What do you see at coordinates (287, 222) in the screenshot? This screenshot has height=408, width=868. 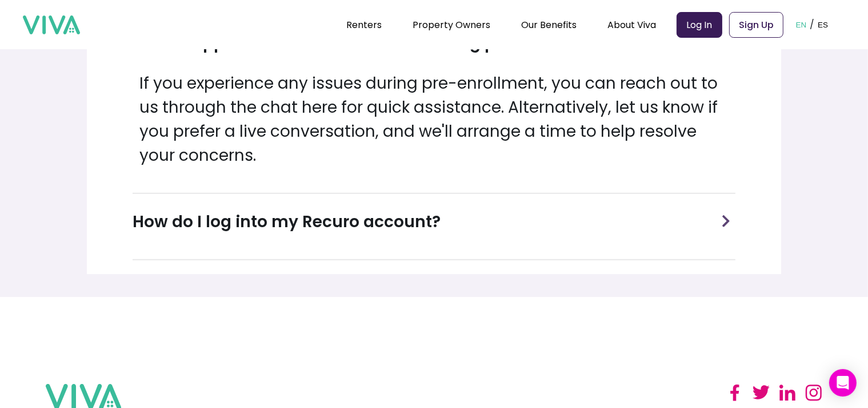 I see `h3: How do I log into my Recuro account?` at bounding box center [287, 222].